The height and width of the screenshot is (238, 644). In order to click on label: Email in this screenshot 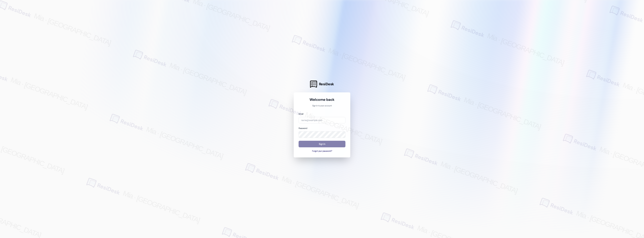, I will do `click(301, 114)`.